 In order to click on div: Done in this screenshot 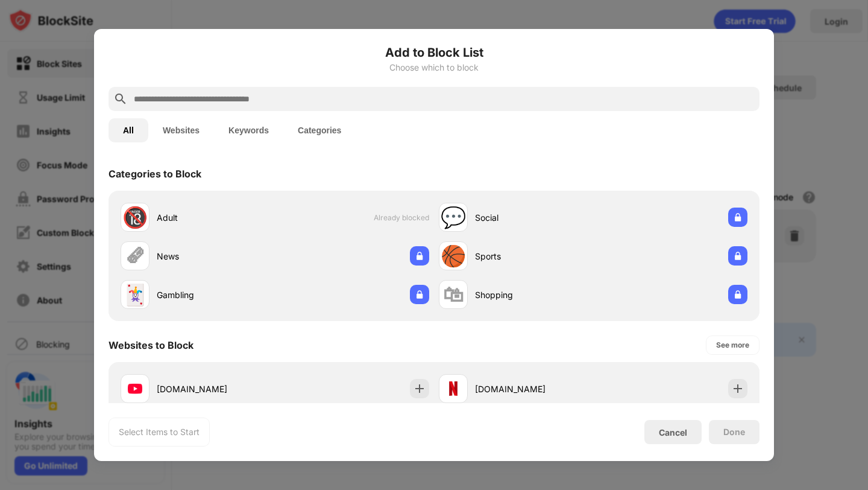, I will do `click(734, 432)`.